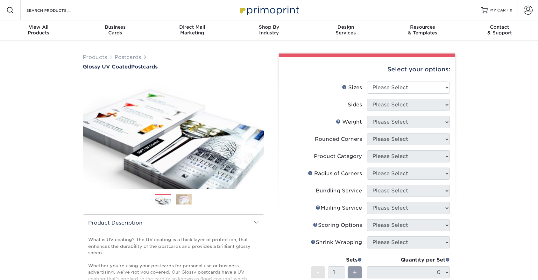 This screenshot has height=280, width=538. What do you see at coordinates (339, 191) in the screenshot?
I see `div: Bundling Service` at bounding box center [339, 191].